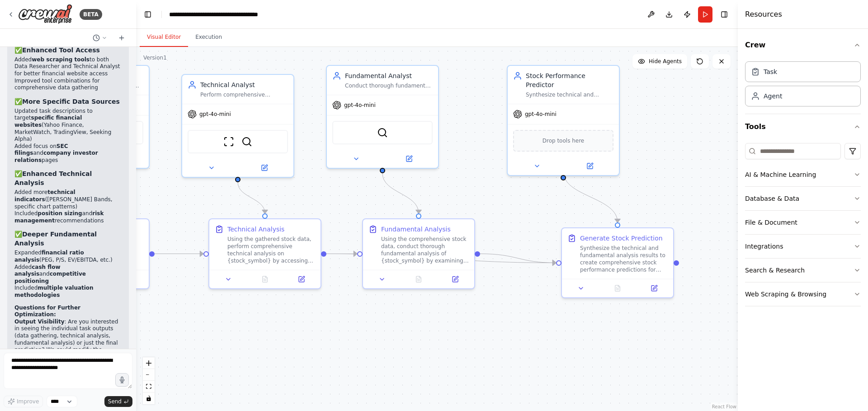 The image size is (868, 411). I want to click on button: Database & Data, so click(802, 198).